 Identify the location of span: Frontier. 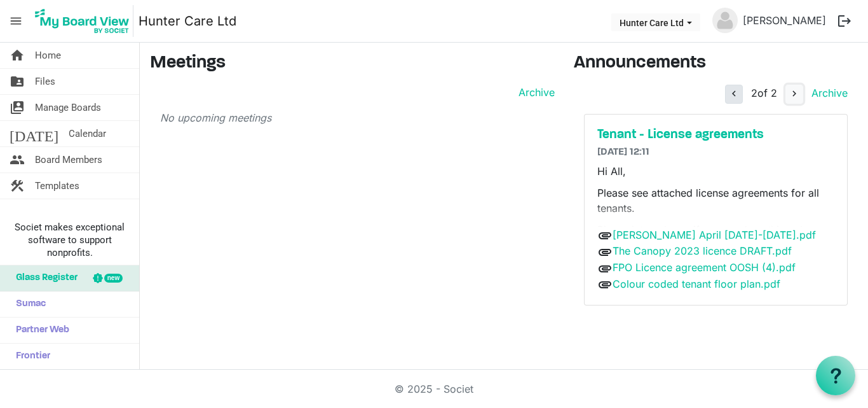
(30, 356).